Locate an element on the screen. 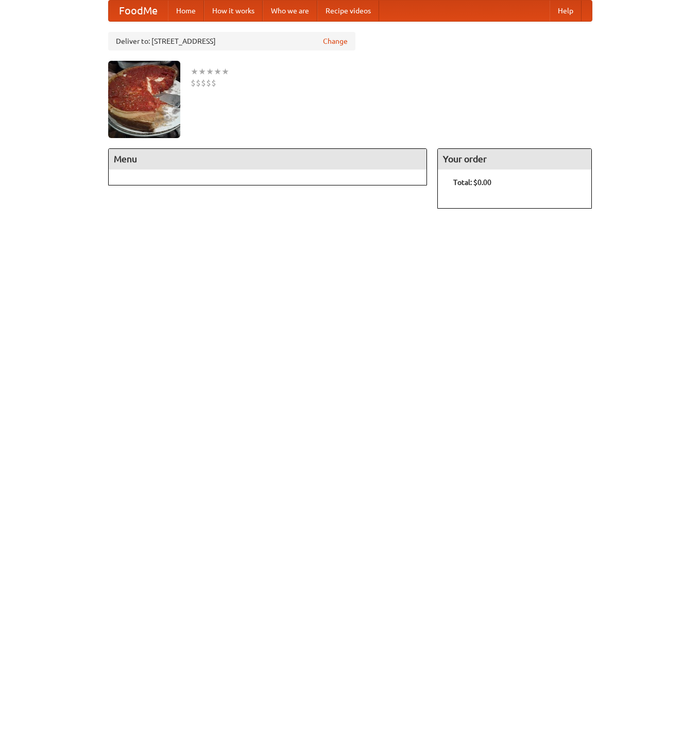  h4: Your order is located at coordinates (514, 159).